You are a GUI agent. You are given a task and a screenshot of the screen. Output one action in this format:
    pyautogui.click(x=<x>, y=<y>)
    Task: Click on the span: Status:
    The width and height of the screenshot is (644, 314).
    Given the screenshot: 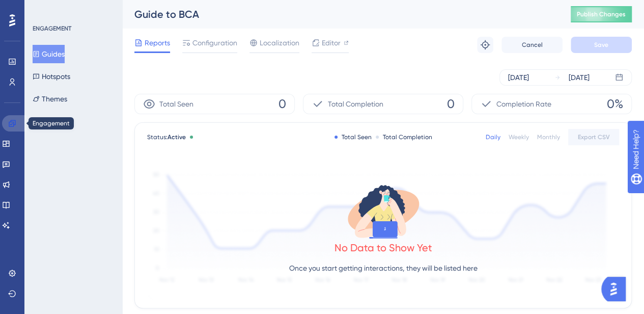 What is the action you would take?
    pyautogui.click(x=167, y=137)
    